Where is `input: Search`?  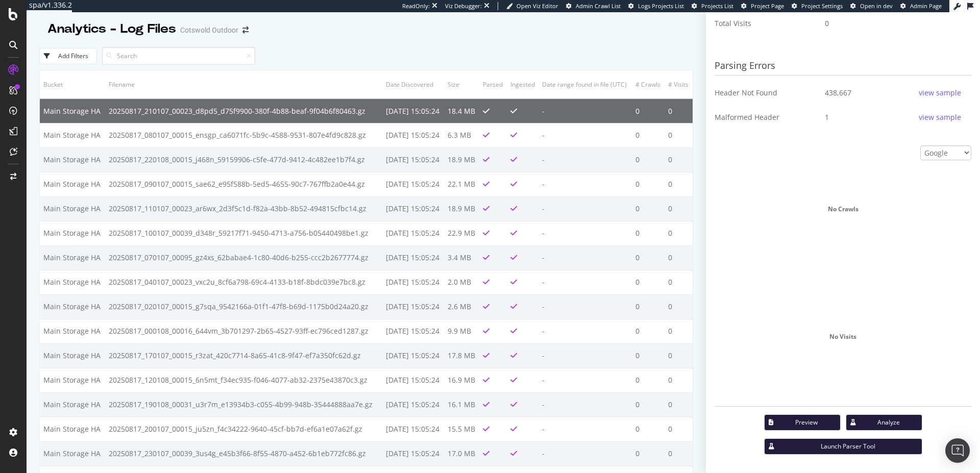
input: Search is located at coordinates (178, 55).